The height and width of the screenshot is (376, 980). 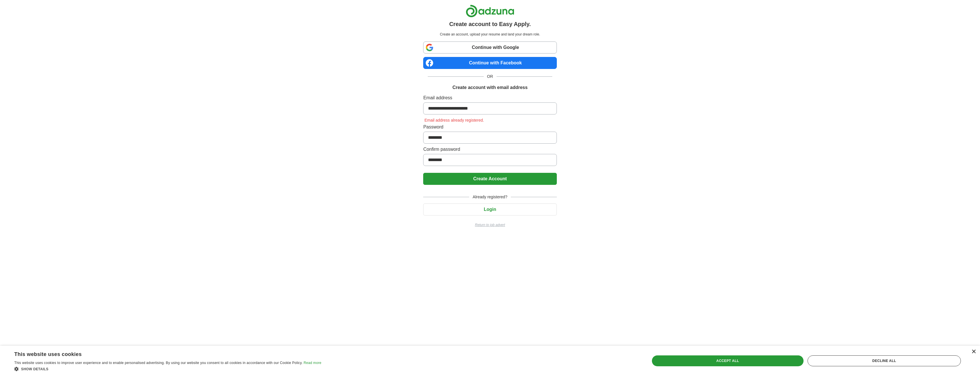 I want to click on a: Return to job advert, so click(x=490, y=224).